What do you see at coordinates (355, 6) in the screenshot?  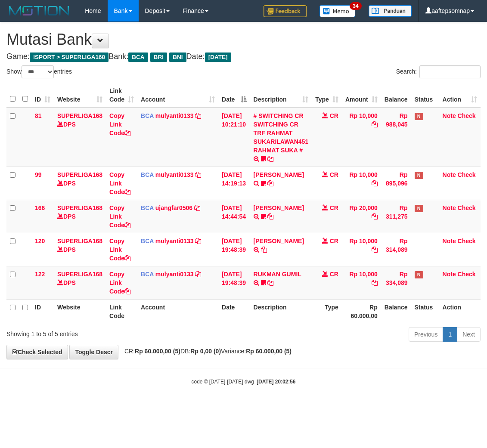 I see `span: 34` at bounding box center [355, 6].